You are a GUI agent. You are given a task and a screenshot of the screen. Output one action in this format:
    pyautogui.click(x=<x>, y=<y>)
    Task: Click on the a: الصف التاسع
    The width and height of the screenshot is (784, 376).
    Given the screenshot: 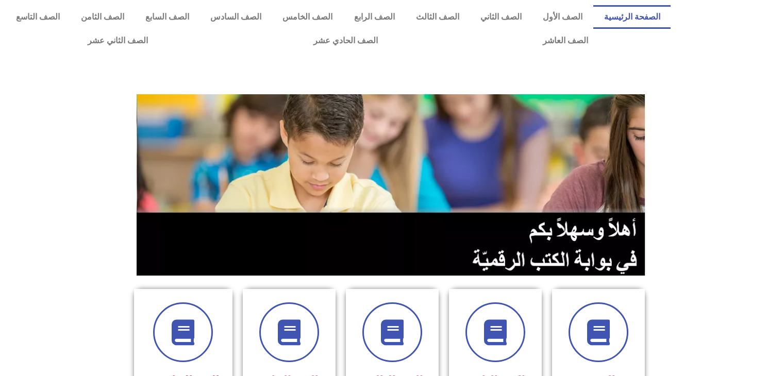 What is the action you would take?
    pyautogui.click(x=38, y=17)
    